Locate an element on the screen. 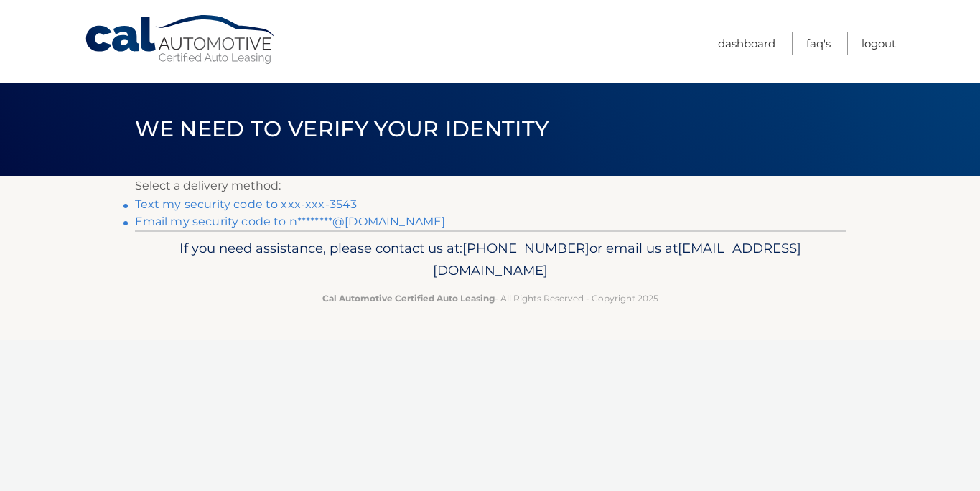  p: - All Rights Reserved - Copyright 2025 is located at coordinates (490, 298).